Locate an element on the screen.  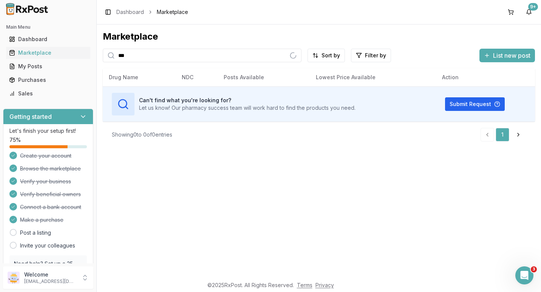
img: User avatar is located at coordinates (14, 278).